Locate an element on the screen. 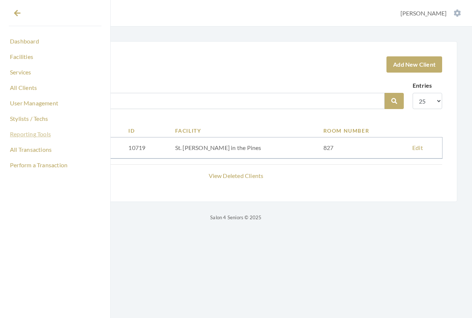 This screenshot has height=318, width=472. a: Reporting Tools is located at coordinates (55, 134).